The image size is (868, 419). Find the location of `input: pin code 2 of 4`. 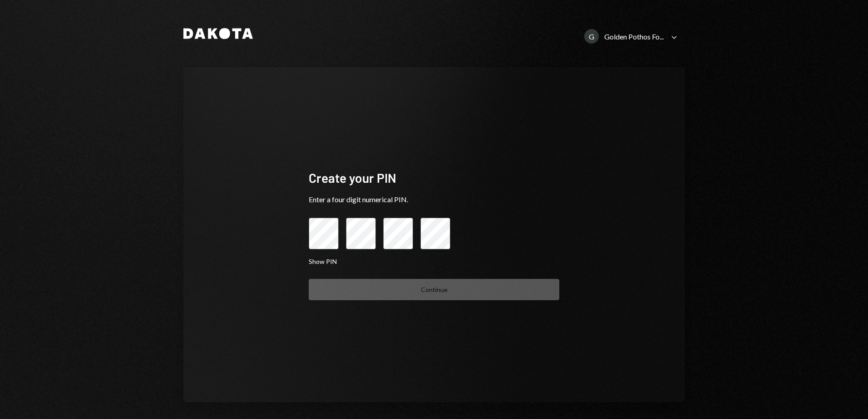

input: pin code 2 of 4 is located at coordinates (361, 233).